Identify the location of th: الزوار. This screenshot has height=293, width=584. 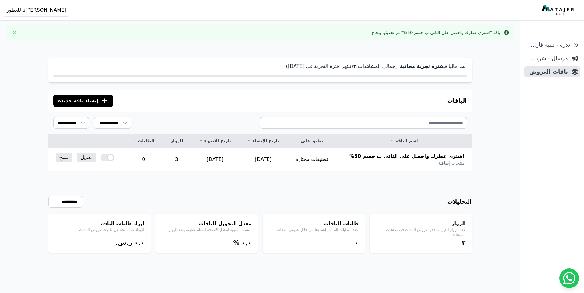
(177, 141).